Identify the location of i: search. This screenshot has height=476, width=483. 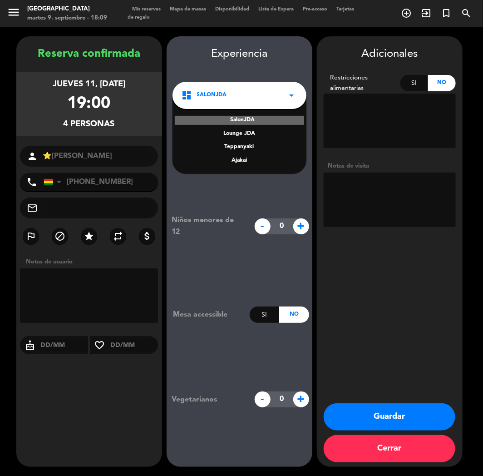
(467, 13).